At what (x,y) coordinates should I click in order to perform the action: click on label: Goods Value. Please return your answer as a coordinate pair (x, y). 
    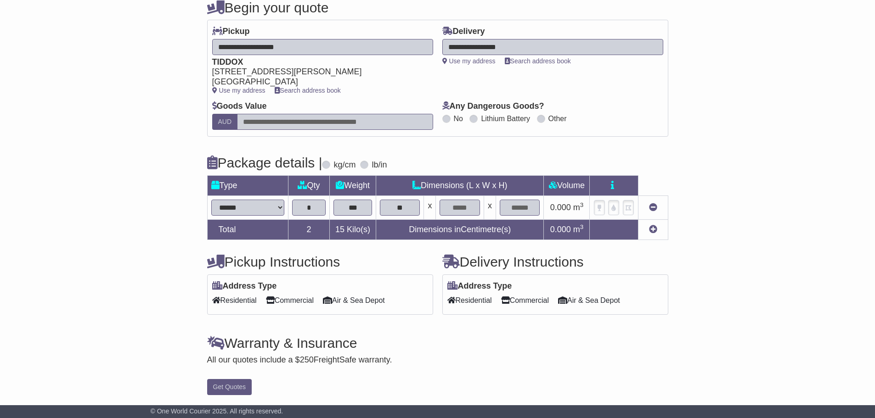
    Looking at the image, I should click on (239, 107).